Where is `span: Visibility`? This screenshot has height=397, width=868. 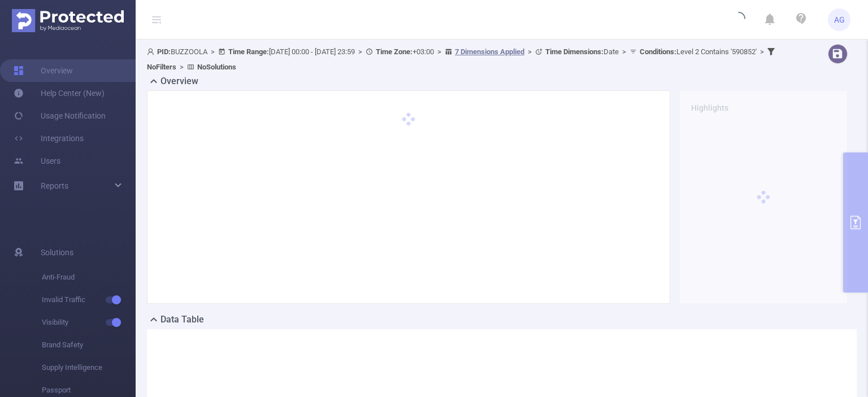 span: Visibility is located at coordinates (89, 322).